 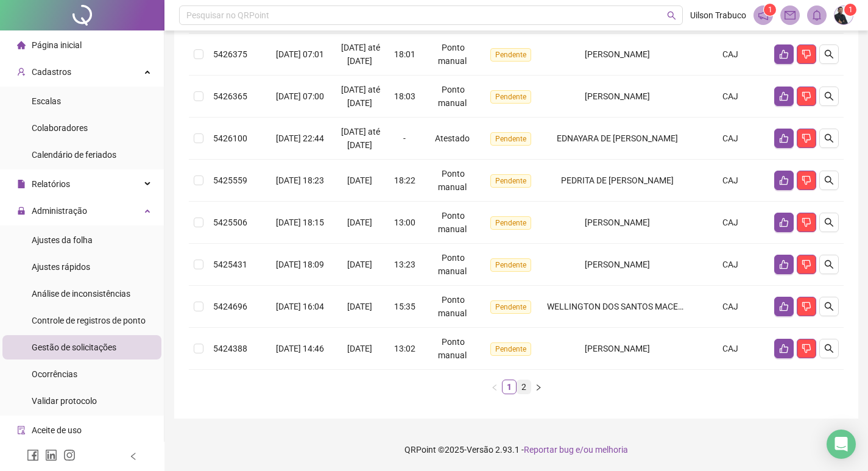 What do you see at coordinates (230, 306) in the screenshot?
I see `span: 5424696` at bounding box center [230, 306].